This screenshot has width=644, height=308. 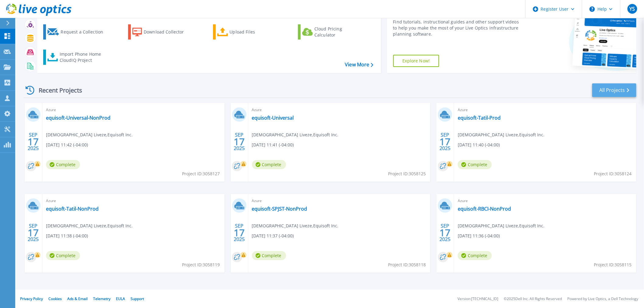 I want to click on a: equisoft-Universal-NonProd, so click(x=79, y=118).